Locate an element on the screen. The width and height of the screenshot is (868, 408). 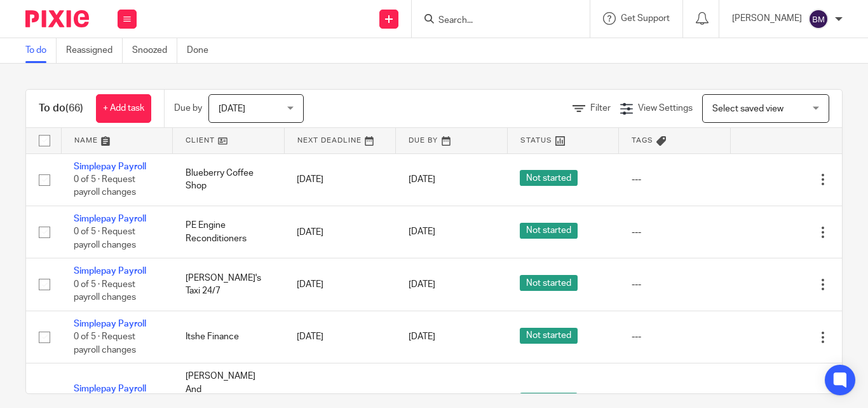
span: Get Support is located at coordinates (645, 18).